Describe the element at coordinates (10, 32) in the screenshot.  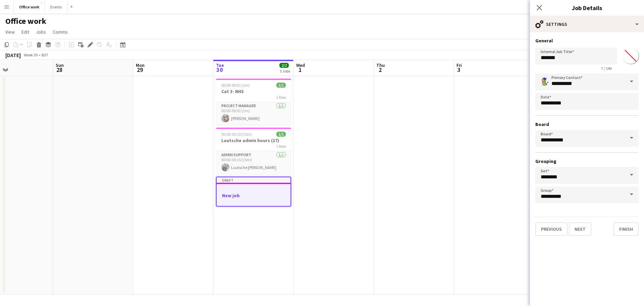
I see `span: View` at that location.